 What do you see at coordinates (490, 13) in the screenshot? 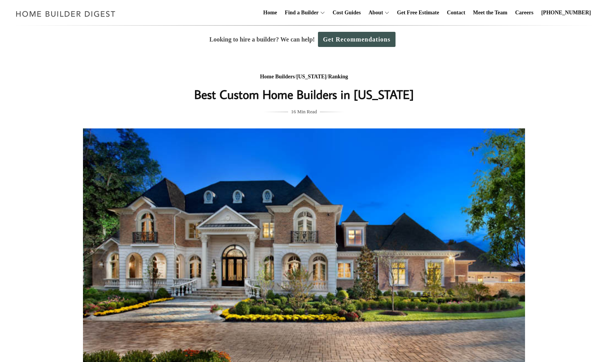
I see `a: Meet the Team` at bounding box center [490, 13].